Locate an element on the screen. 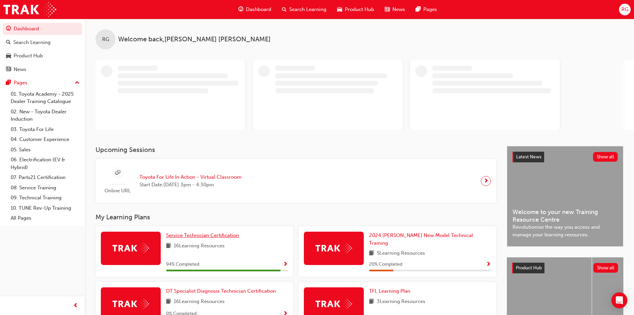  a: Product HubShow all is located at coordinates (566, 268).